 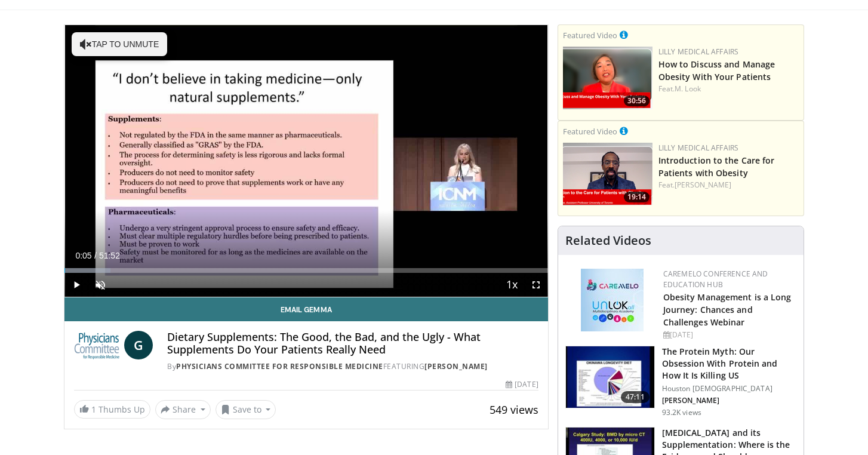 What do you see at coordinates (94, 409) in the screenshot?
I see `span: 1` at bounding box center [94, 409].